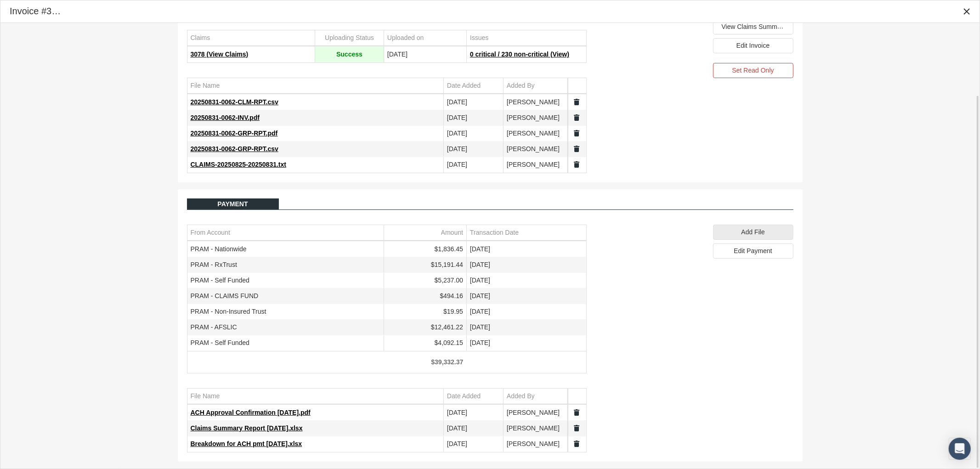 The image size is (980, 469). What do you see at coordinates (286, 297) in the screenshot?
I see `td: PRAM - CLAIMS FUND` at bounding box center [286, 297].